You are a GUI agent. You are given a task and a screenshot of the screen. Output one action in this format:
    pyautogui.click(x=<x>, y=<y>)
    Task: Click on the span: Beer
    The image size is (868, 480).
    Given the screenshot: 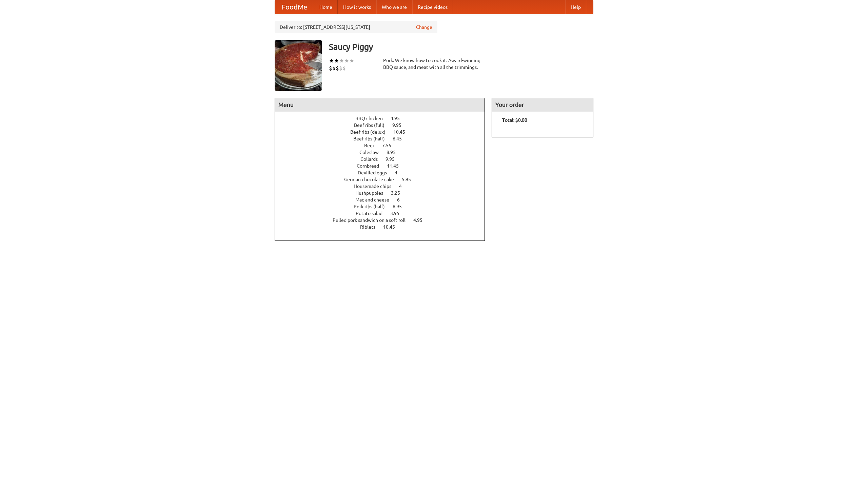 What is the action you would take?
    pyautogui.click(x=373, y=145)
    